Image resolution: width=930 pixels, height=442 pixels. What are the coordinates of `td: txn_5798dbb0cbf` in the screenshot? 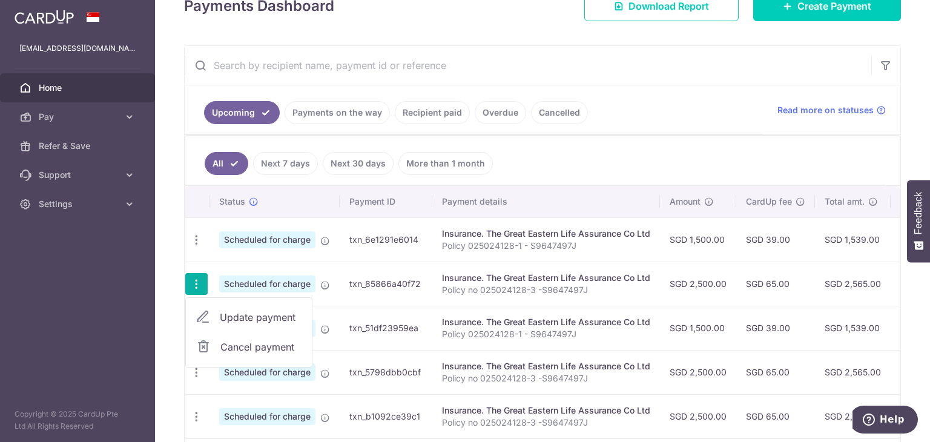 It's located at (386, 372).